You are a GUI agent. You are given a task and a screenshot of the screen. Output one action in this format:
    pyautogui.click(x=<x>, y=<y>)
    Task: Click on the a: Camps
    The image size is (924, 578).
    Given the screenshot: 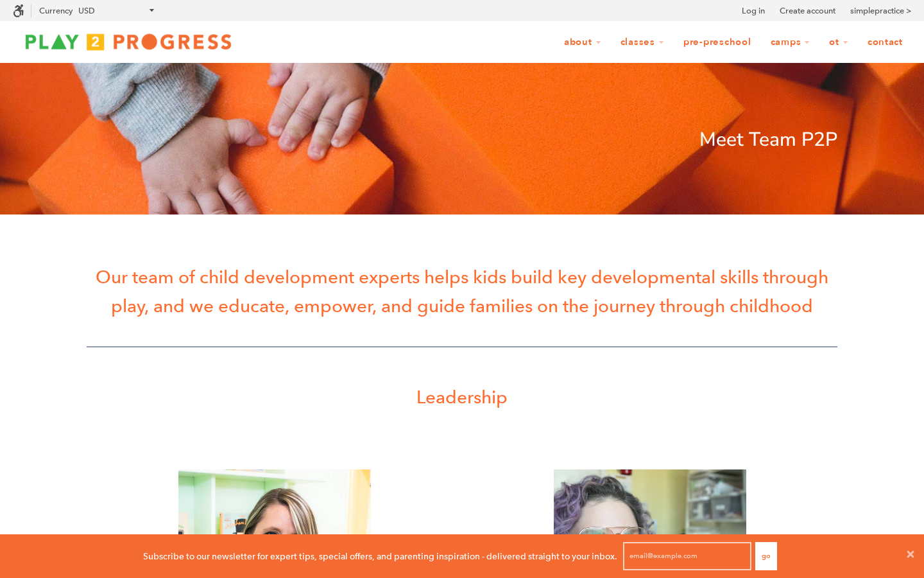 What is the action you would take?
    pyautogui.click(x=791, y=42)
    